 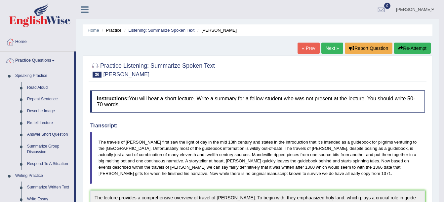 What do you see at coordinates (113, 99) in the screenshot?
I see `b: Instructions:` at bounding box center [113, 99].